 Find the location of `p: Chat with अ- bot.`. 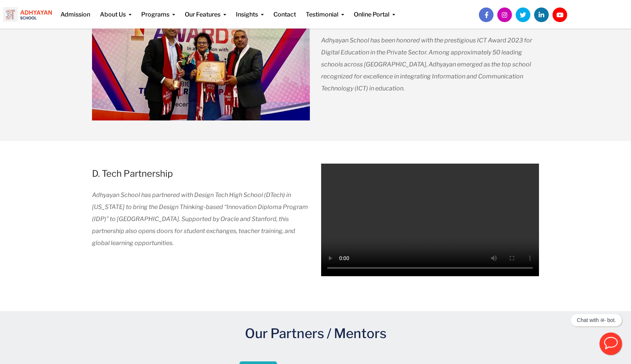

p: Chat with अ- bot. is located at coordinates (596, 320).